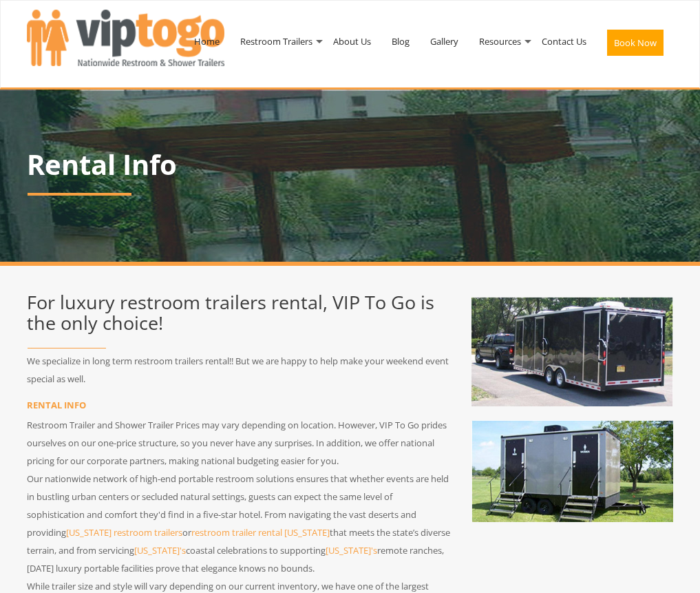  Describe the element at coordinates (239, 312) in the screenshot. I see `h2: For luxury restroom trailers rental, VIP To Go is the only choice!` at that location.